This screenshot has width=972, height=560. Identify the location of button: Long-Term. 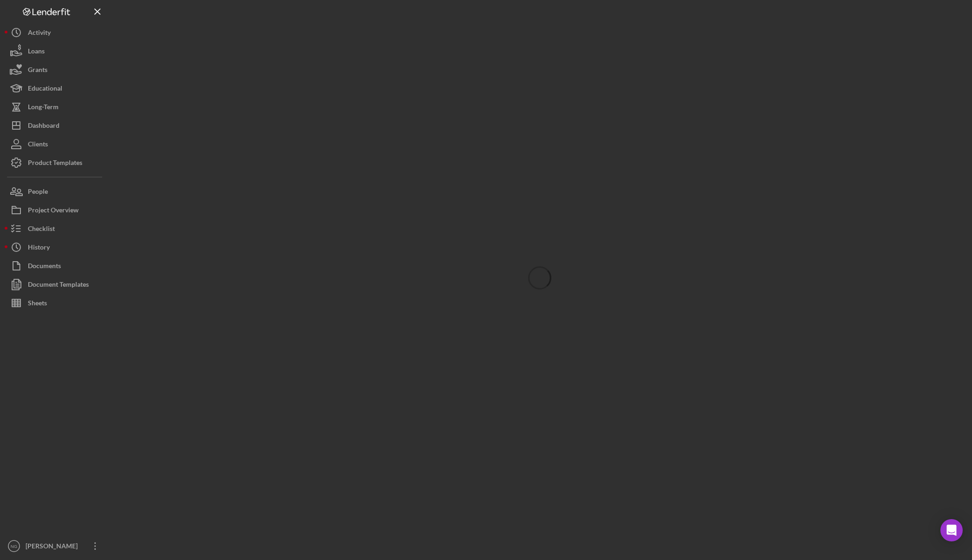
(55, 107).